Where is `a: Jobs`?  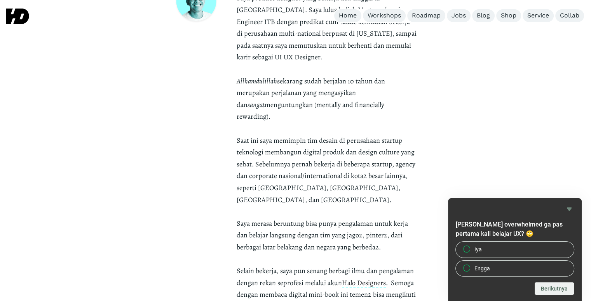
a: Jobs is located at coordinates (458, 16).